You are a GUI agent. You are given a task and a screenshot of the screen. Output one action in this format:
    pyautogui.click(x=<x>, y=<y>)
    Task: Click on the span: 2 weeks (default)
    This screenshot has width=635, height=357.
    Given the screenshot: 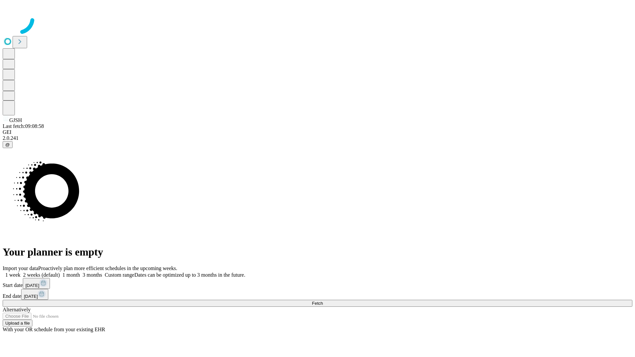 What is the action you would take?
    pyautogui.click(x=41, y=275)
    